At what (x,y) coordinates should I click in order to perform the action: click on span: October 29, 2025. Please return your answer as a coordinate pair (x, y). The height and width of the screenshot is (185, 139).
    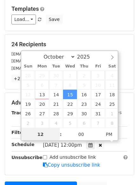
    Looking at the image, I should click on (70, 114).